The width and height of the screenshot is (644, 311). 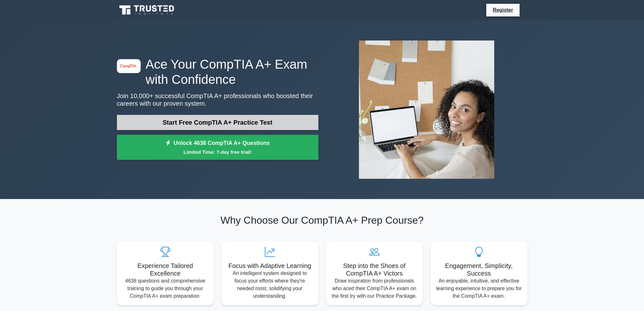 What do you see at coordinates (479, 270) in the screenshot?
I see `h5: Engagement, Simplicity, Success` at bounding box center [479, 270].